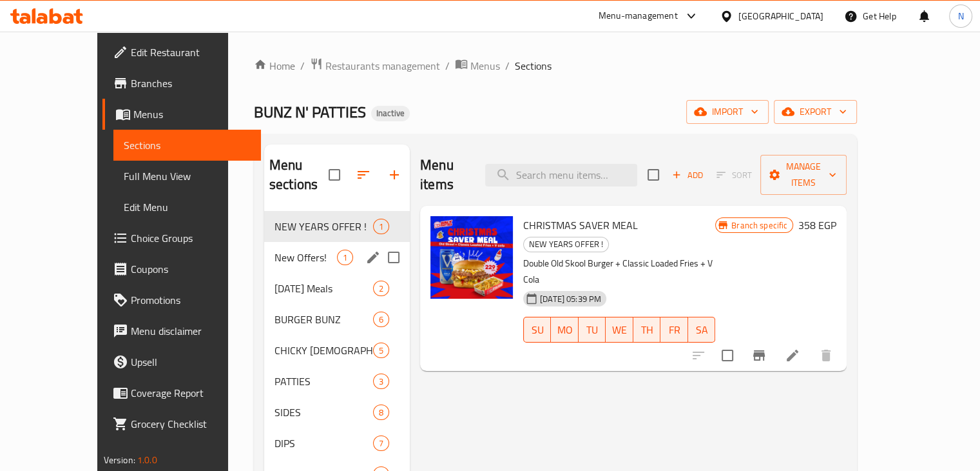 This screenshot has width=980, height=471. What do you see at coordinates (485, 65) in the screenshot?
I see `span: Menus` at bounding box center [485, 65].